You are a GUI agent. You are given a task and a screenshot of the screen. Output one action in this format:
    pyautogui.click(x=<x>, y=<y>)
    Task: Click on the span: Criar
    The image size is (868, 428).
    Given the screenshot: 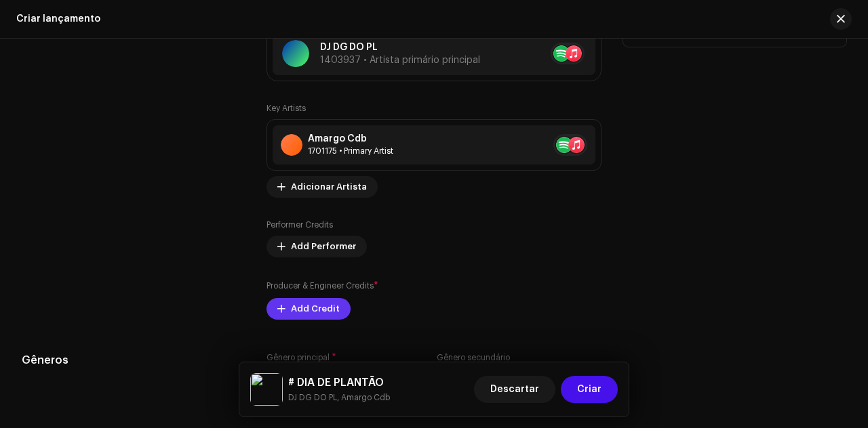 What is the action you would take?
    pyautogui.click(x=589, y=389)
    